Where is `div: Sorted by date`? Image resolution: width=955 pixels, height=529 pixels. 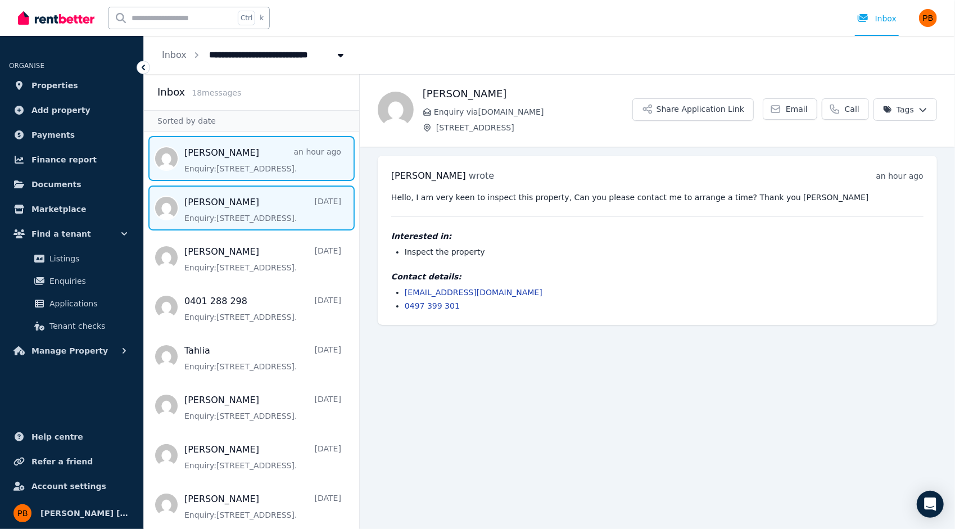
div: Sorted by date is located at coordinates (251, 121).